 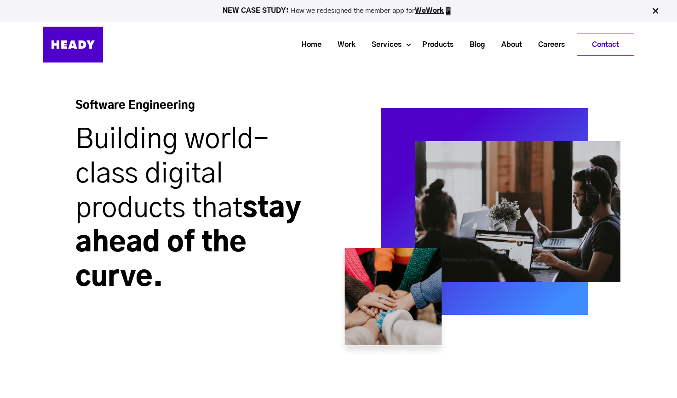 What do you see at coordinates (338, 11) in the screenshot?
I see `p: How we redesigned the member app for` at bounding box center [338, 11].